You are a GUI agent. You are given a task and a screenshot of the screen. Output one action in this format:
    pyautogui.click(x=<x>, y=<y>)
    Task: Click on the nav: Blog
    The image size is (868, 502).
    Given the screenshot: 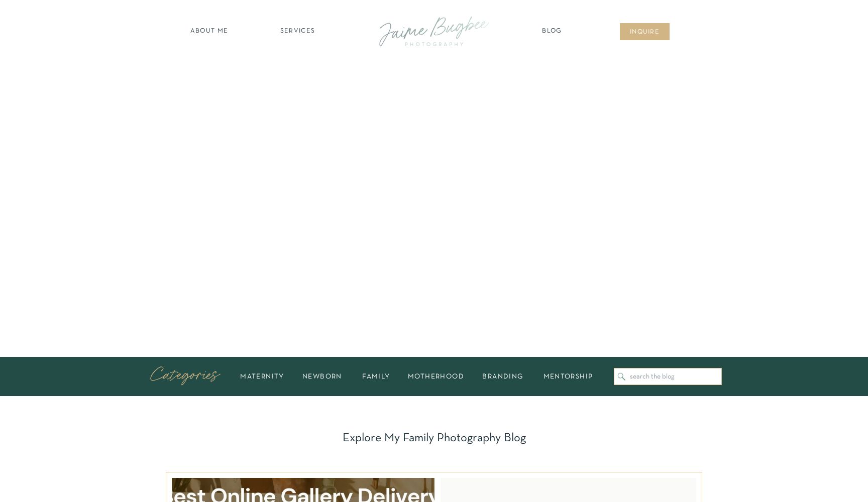 What is the action you would take?
    pyautogui.click(x=552, y=32)
    